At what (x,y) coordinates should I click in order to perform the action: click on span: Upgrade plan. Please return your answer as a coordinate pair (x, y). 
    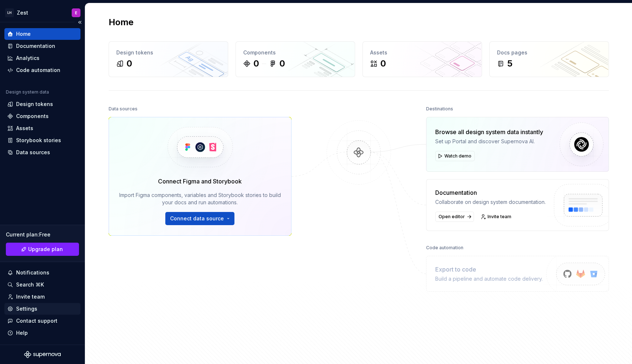
    Looking at the image, I should click on (46, 249).